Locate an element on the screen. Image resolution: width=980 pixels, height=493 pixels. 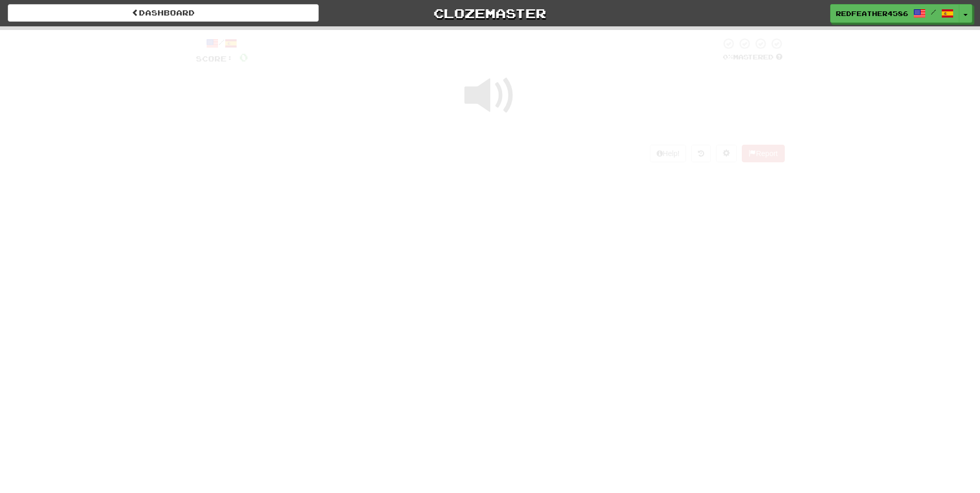
button: Report is located at coordinates (763, 153).